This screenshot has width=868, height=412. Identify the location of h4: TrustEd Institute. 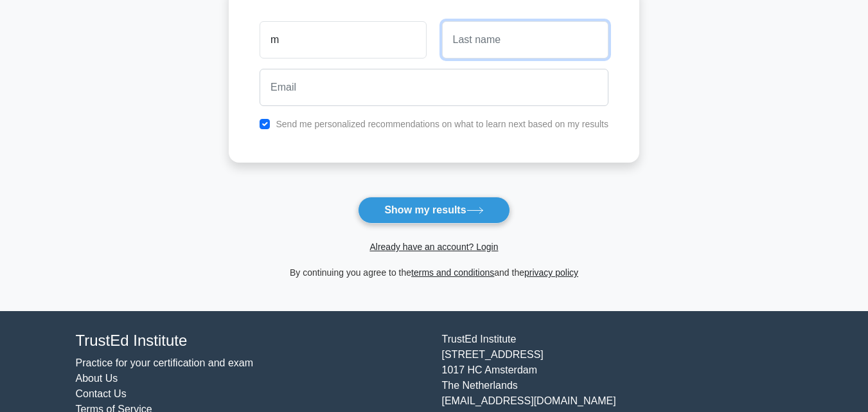
(251, 341).